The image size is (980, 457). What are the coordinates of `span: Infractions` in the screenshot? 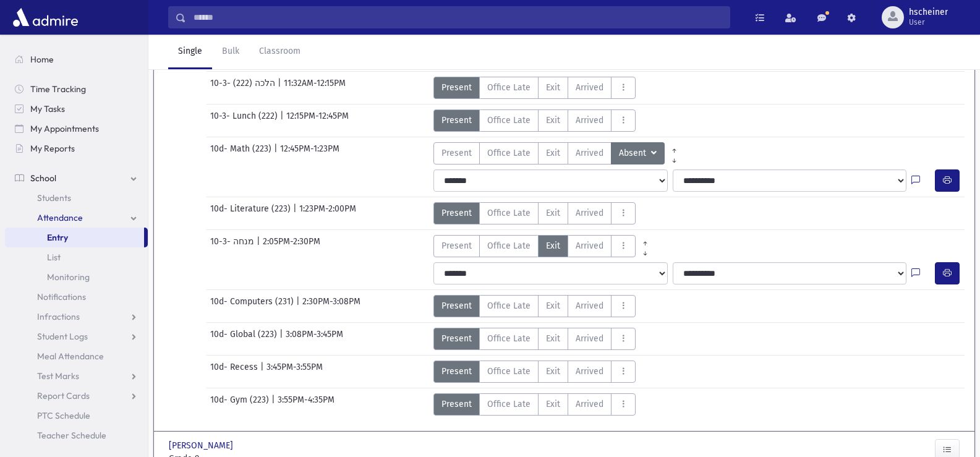 It's located at (58, 317).